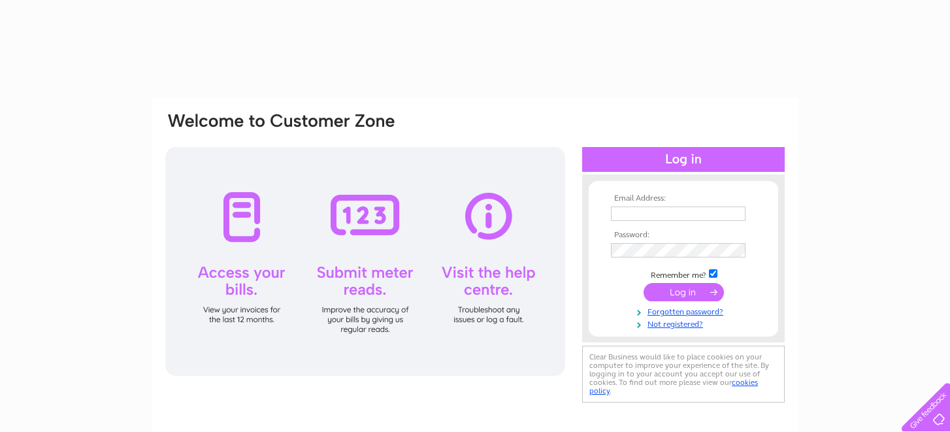 This screenshot has height=432, width=950. Describe the element at coordinates (685, 310) in the screenshot. I see `a: Forgotten password?` at that location.